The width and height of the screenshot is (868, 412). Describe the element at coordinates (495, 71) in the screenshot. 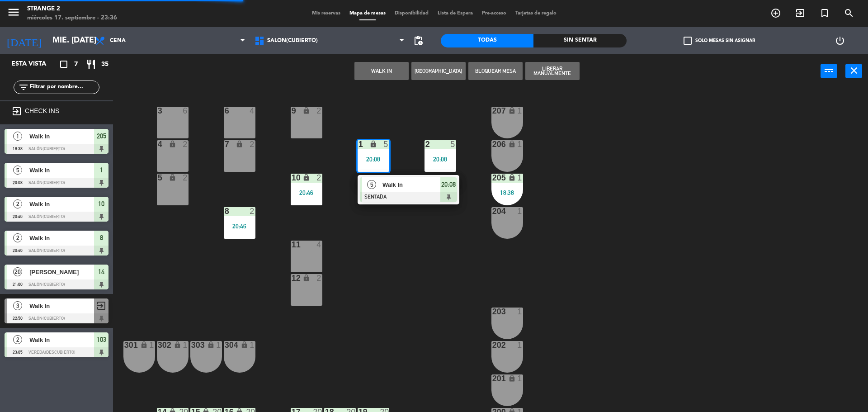

I see `button: Bloquear Mesa` at that location.